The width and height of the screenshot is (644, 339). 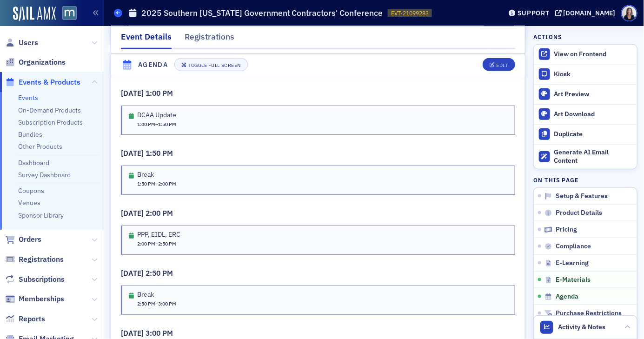 I want to click on div: DCAA Update, so click(x=157, y=115).